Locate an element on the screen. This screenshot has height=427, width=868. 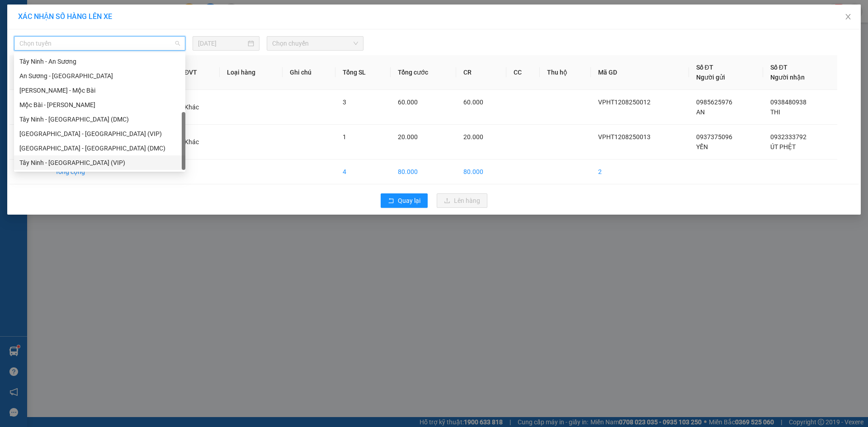
span: 0932333792 is located at coordinates (788, 137).